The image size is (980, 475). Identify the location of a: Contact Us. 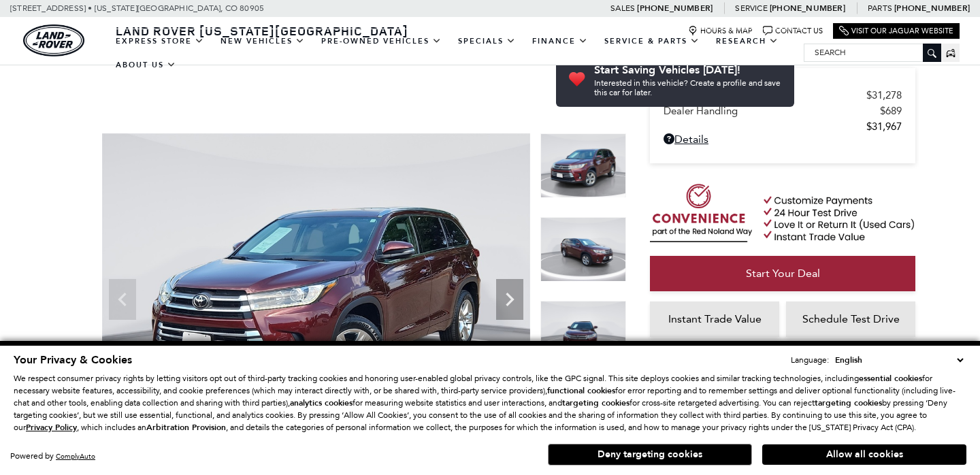
(793, 31).